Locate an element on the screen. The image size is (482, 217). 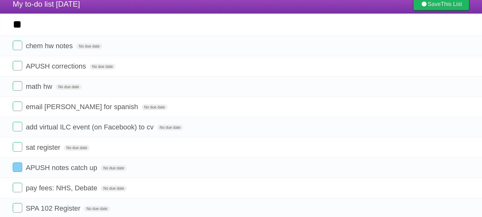
span: pay fees: NHS, Debate is located at coordinates (62, 188).